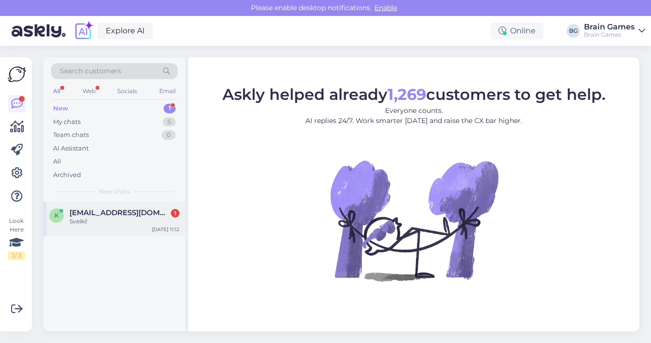  Describe the element at coordinates (169, 122) in the screenshot. I see `div: 5` at that location.